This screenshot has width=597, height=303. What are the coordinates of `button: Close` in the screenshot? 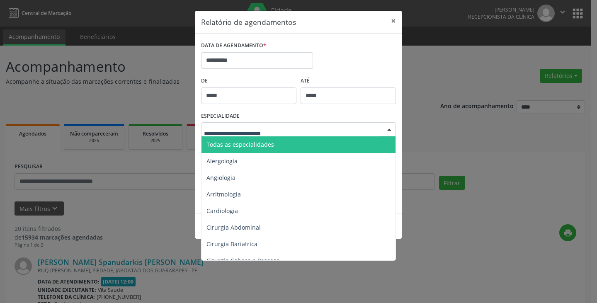 It's located at (393, 21).